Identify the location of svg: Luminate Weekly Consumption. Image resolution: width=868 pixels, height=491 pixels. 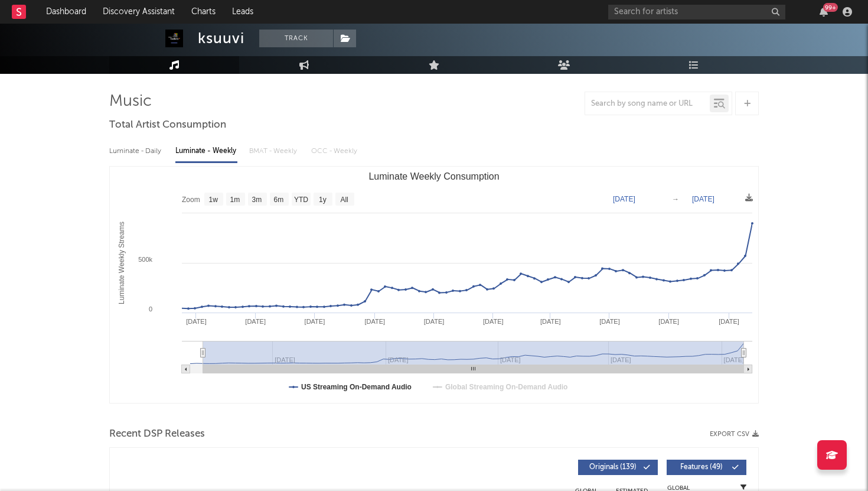
(434, 285).